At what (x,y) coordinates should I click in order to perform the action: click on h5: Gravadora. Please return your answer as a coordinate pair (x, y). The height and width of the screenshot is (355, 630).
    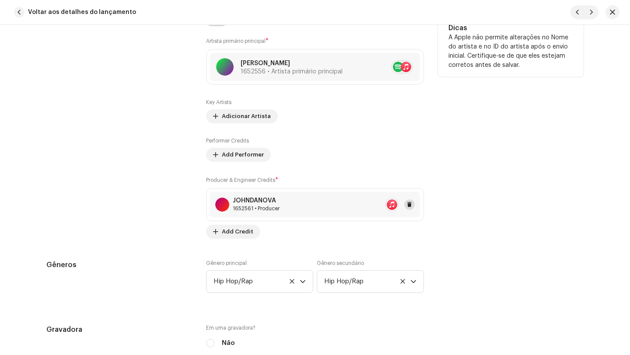
    Looking at the image, I should click on (119, 330).